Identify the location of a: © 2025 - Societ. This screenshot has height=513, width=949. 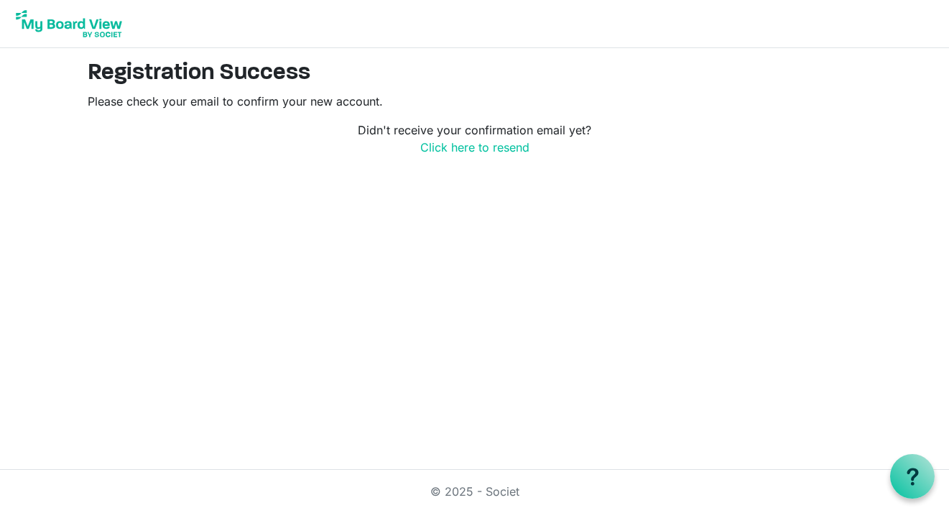
(475, 491).